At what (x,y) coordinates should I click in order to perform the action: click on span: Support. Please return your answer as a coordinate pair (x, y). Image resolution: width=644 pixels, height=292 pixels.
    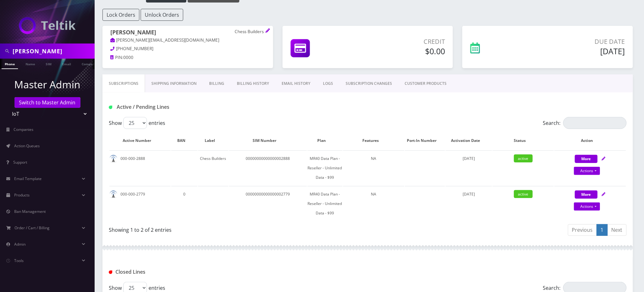
    Looking at the image, I should click on (20, 162).